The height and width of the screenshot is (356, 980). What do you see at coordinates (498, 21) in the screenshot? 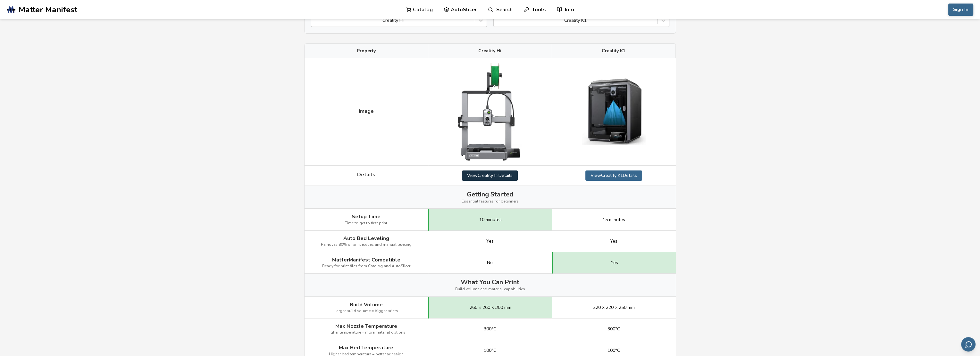
I see `input: Creality K1` at bounding box center [498, 21].